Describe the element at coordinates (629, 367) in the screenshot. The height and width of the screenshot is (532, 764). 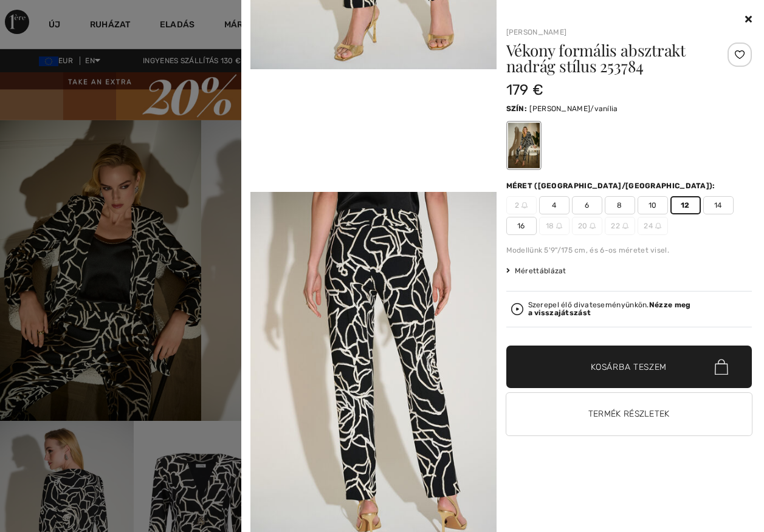
I see `span: Kosárba teszem` at that location.